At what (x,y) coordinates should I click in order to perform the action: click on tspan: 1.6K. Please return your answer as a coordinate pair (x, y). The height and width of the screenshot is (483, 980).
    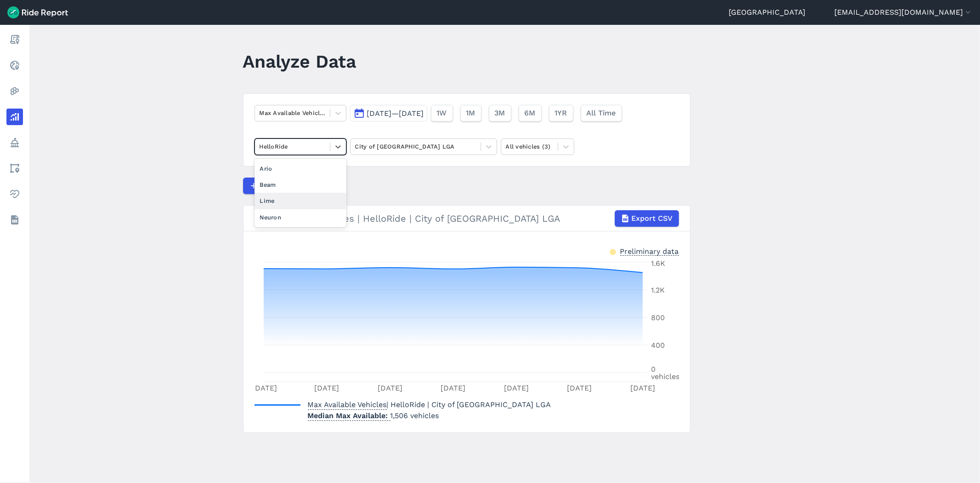
    Looking at the image, I should click on (658, 263).